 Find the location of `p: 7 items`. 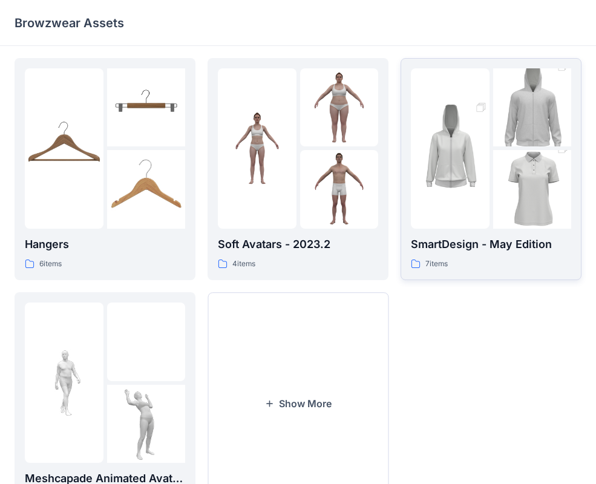

p: 7 items is located at coordinates (436, 264).